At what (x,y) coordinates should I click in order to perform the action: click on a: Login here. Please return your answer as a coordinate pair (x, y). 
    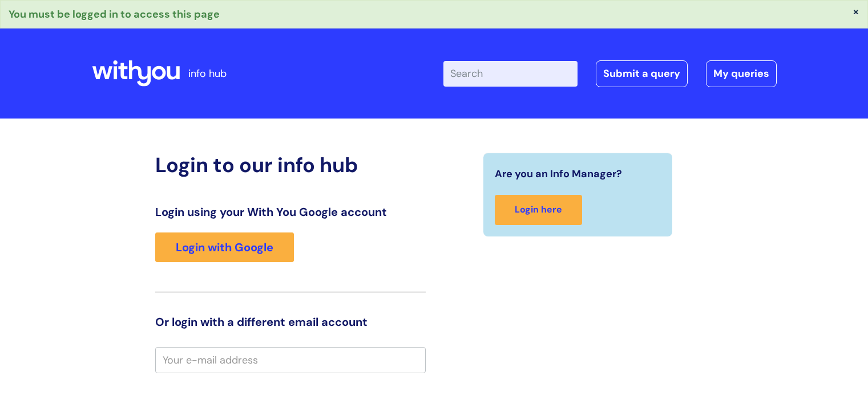
    Looking at the image, I should click on (538, 210).